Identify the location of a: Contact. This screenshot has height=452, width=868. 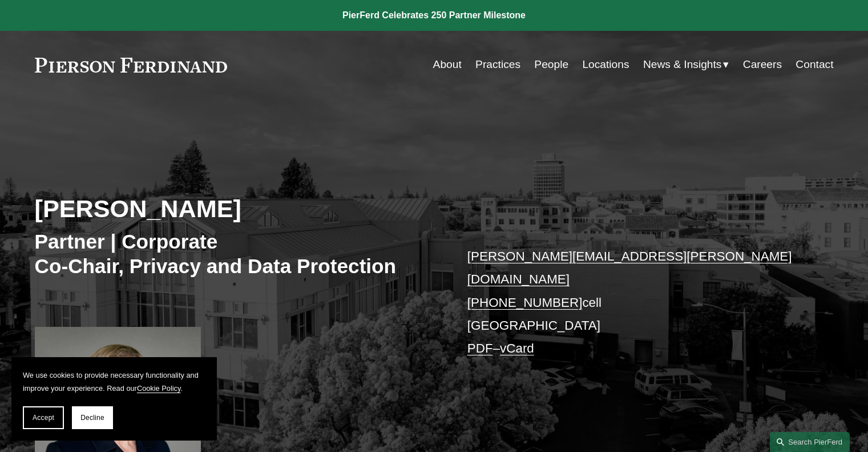
(814, 64).